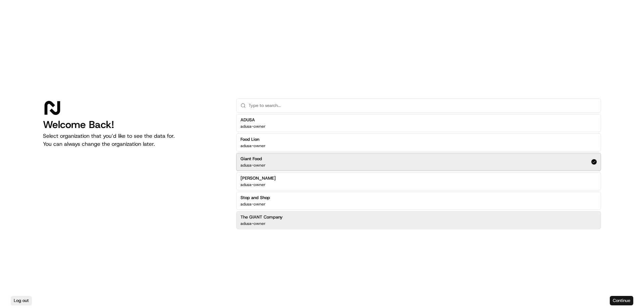 This screenshot has width=644, height=308. What do you see at coordinates (134, 125) in the screenshot?
I see `h1: Welcome Back!` at bounding box center [134, 125].